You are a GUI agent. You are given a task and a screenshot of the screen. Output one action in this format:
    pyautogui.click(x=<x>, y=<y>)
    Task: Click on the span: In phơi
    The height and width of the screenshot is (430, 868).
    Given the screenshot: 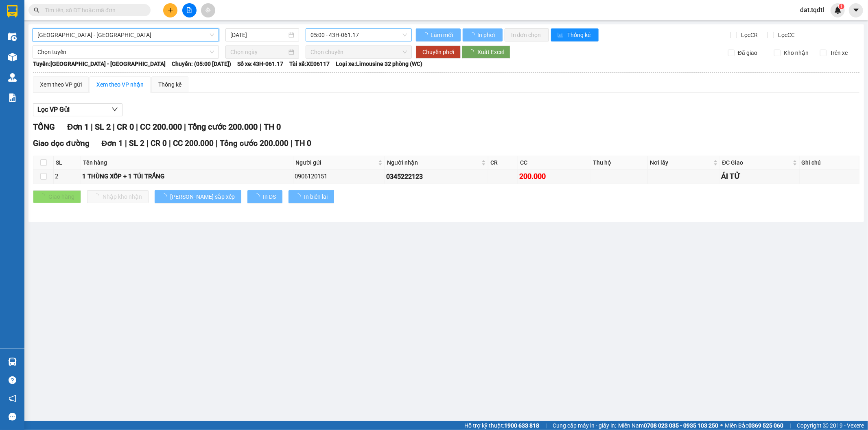 What is the action you would take?
    pyautogui.click(x=487, y=35)
    